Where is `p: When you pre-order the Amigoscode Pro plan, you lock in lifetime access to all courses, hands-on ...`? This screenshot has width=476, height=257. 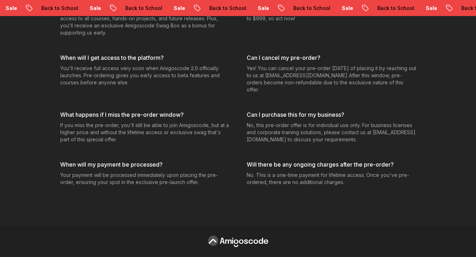 p: When you pre-order the Amigoscode Pro plan, you lock in lifetime access to all courses, hands-on ... is located at coordinates (145, 22).